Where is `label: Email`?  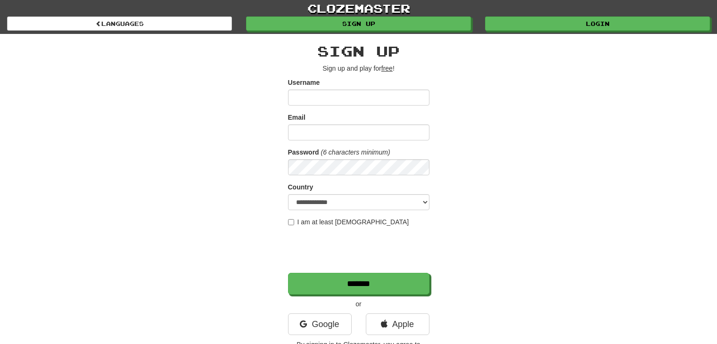 label: Email is located at coordinates (297, 117).